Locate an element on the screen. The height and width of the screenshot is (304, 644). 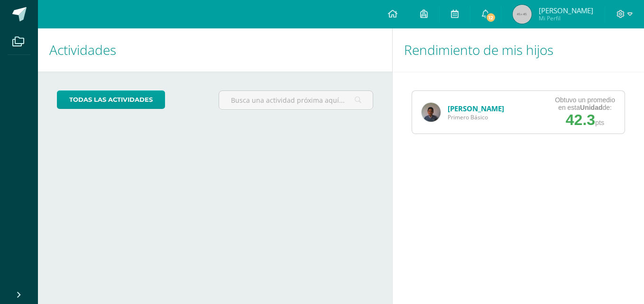
span: 12 is located at coordinates (491, 17).